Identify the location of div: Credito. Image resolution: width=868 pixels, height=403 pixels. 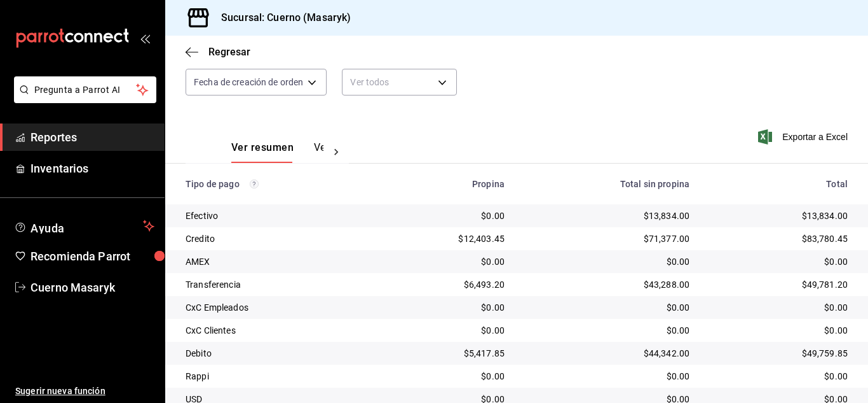
(277, 239).